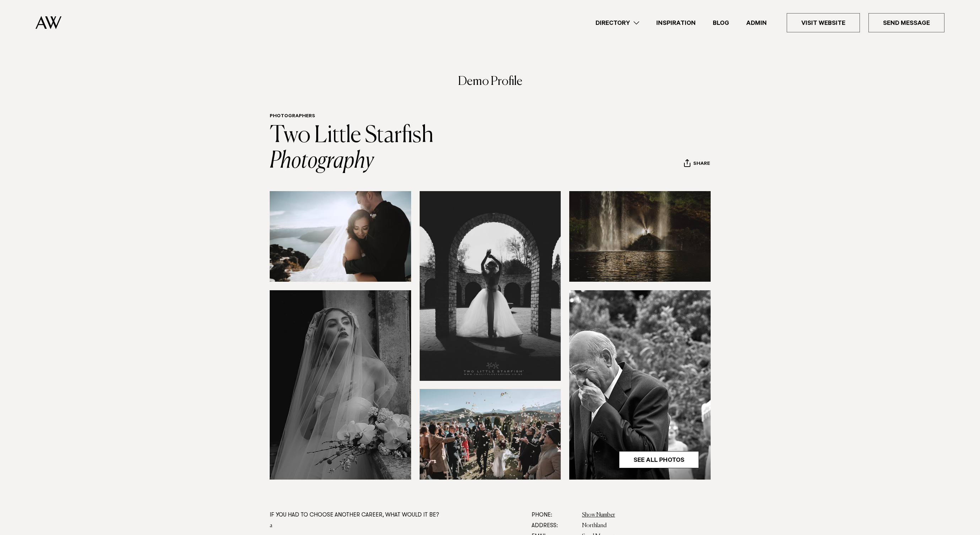  I want to click on a: Blog, so click(721, 23).